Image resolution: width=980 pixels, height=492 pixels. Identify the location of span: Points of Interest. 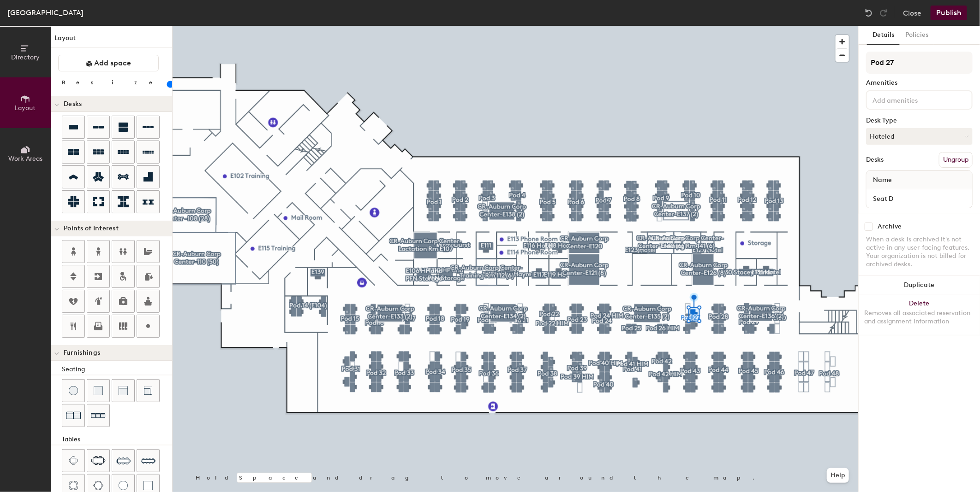
(91, 228).